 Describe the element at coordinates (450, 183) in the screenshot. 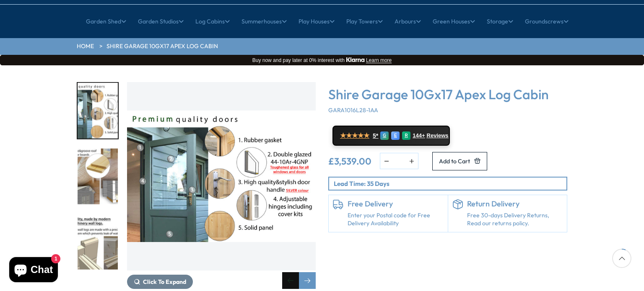

I see `p: Lead Time: 35 Days` at that location.